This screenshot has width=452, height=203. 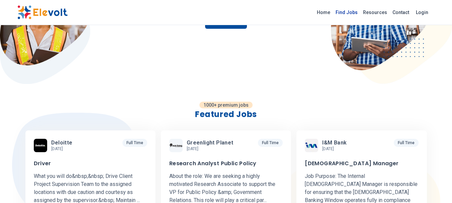 What do you see at coordinates (375, 12) in the screenshot?
I see `a: Resources` at bounding box center [375, 12].